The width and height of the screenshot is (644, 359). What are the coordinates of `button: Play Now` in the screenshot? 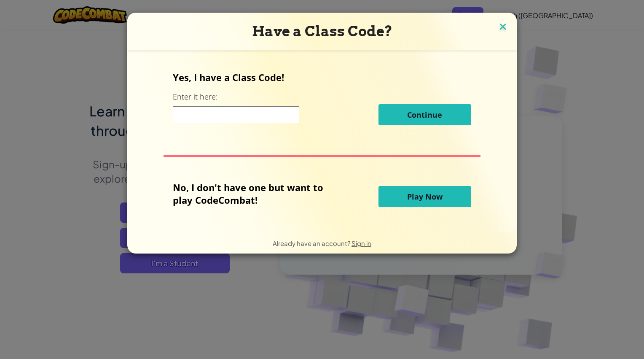 It's located at (425, 196).